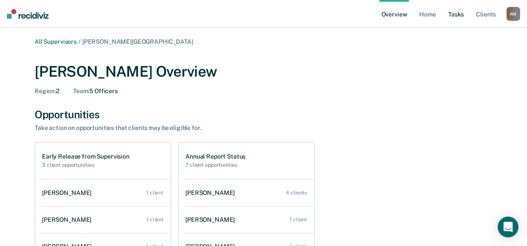 The height and width of the screenshot is (246, 527). What do you see at coordinates (45, 91) in the screenshot?
I see `span: Region :` at bounding box center [45, 91].